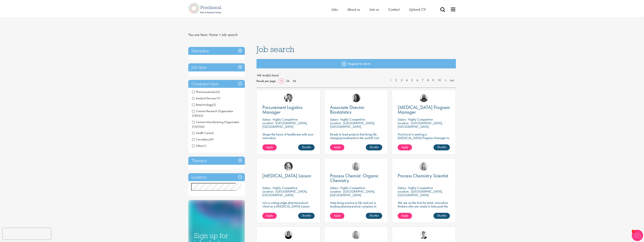 This screenshot has height=242, width=644. What do you see at coordinates (424, 208) in the screenshot?
I see `p: We are on the hunt for bold, innovative thinkers who are ready to help push the boundaries of sci...` at bounding box center [424, 208].